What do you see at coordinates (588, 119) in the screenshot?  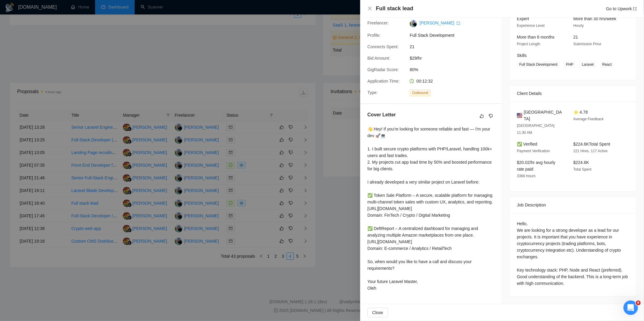 I see `span: Average Feedback` at bounding box center [588, 119].